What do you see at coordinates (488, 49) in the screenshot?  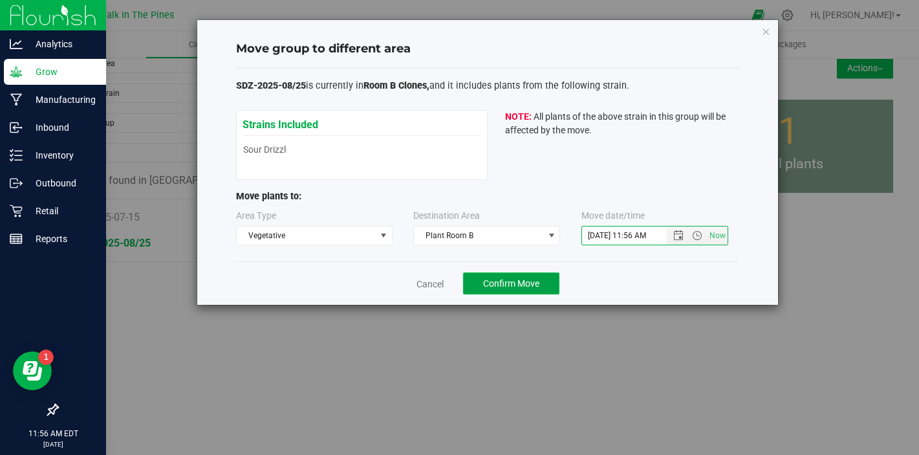 I see `h4: Move group to different area` at bounding box center [488, 49].